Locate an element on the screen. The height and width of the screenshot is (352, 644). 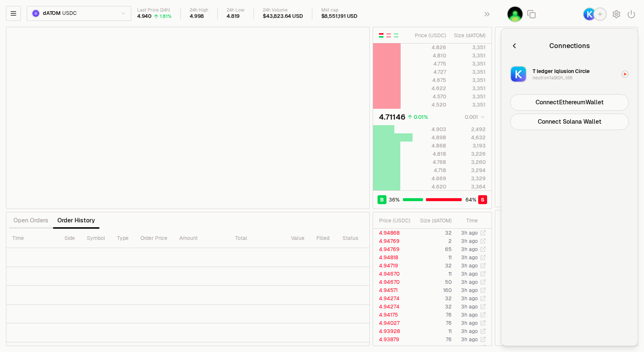
th: Symbol is located at coordinates (96, 238).